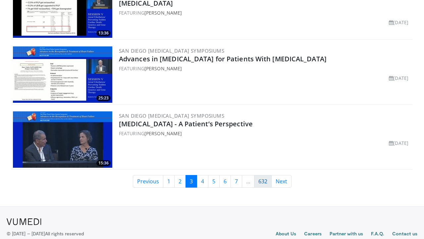  What do you see at coordinates (180, 181) in the screenshot?
I see `a: 2` at bounding box center [180, 181].